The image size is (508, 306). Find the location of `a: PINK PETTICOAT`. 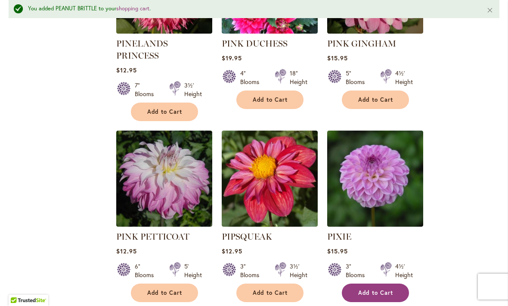

a: PINK PETTICOAT is located at coordinates (153, 237).